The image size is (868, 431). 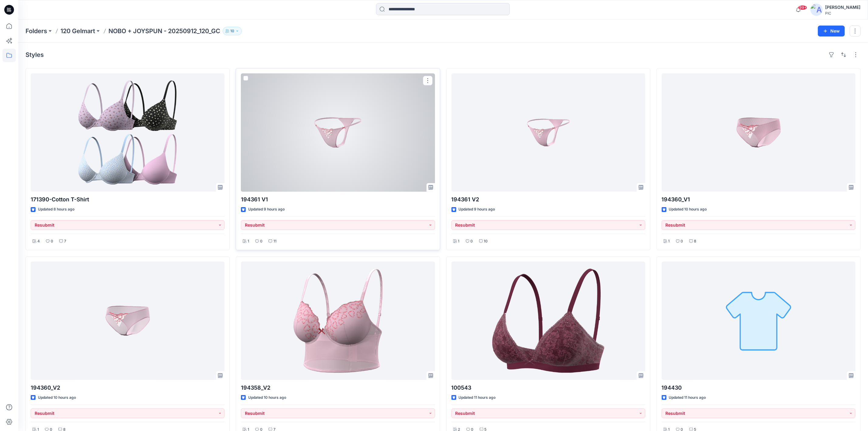 I want to click on p: 4, so click(x=38, y=241).